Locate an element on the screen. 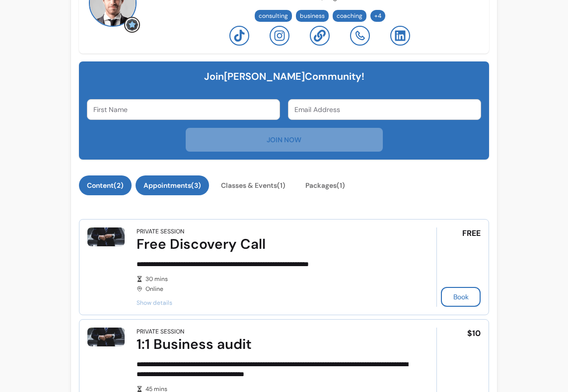 The image size is (568, 392). img: Grow is located at coordinates (132, 24).